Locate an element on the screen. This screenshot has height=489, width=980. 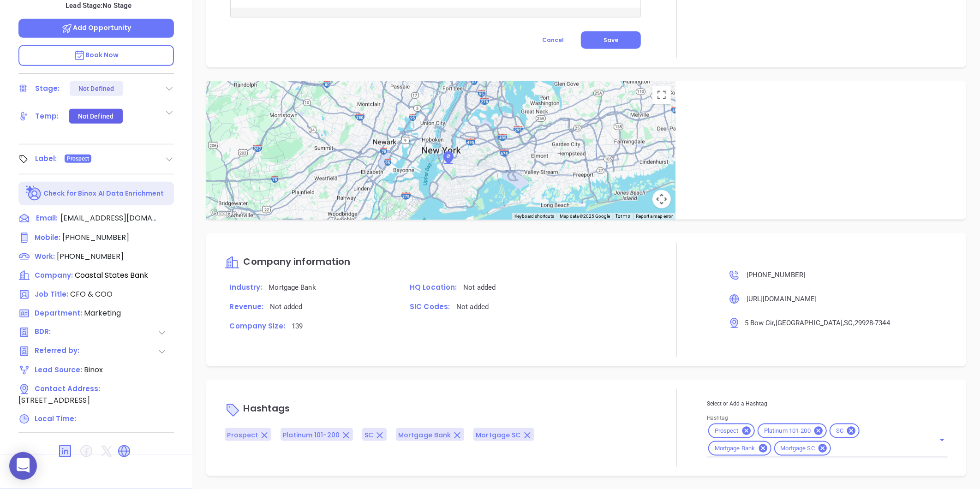
span: Company: is located at coordinates (53, 275).